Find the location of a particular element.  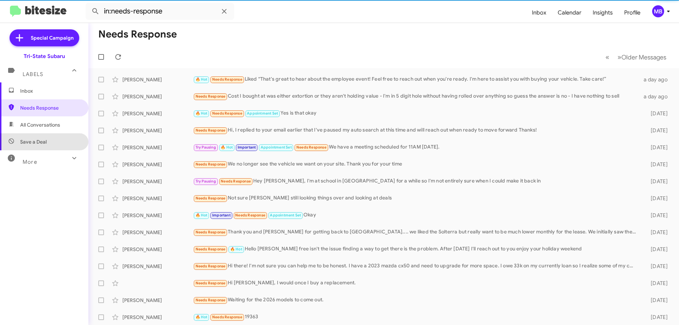

div: Yes is that okay is located at coordinates (416, 113).